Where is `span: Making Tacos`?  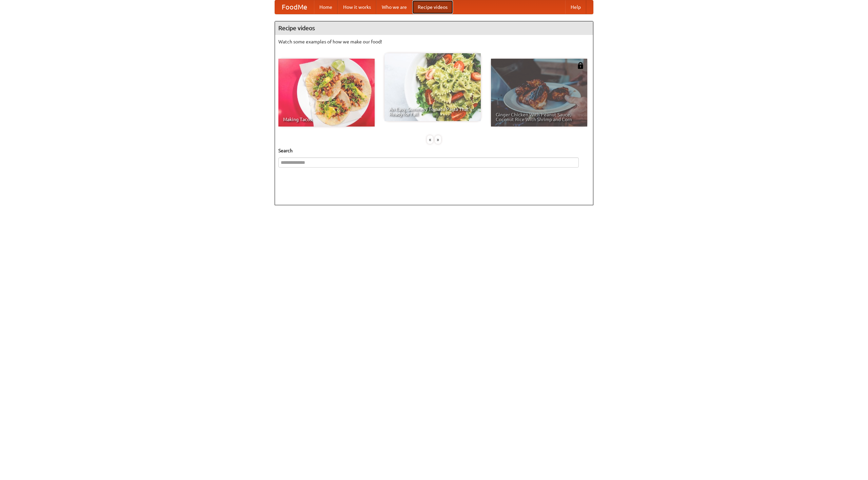 span: Making Tacos is located at coordinates (327, 119).